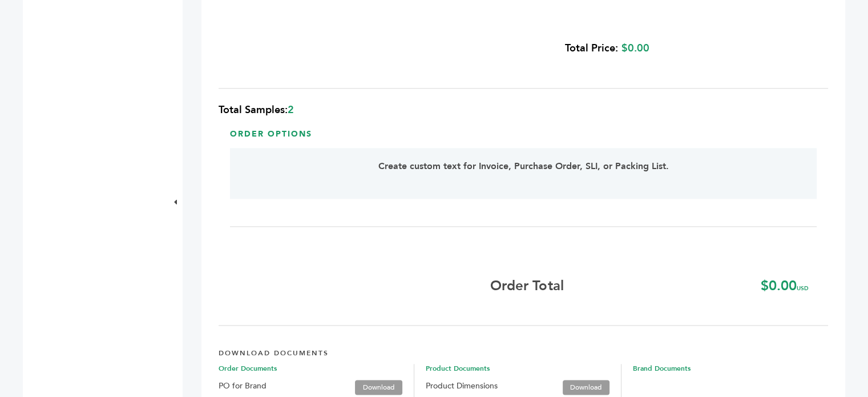 The image size is (868, 397). Describe the element at coordinates (462, 386) in the screenshot. I see `label: Product Dimensions` at that location.